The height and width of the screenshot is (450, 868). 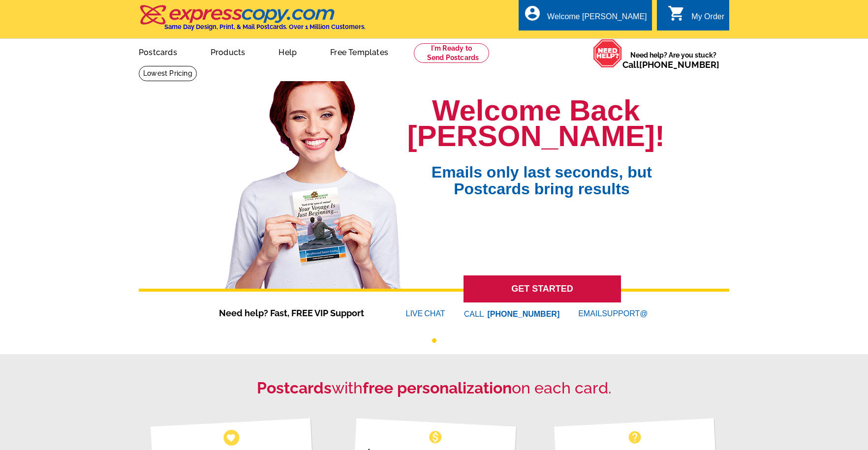 What do you see at coordinates (695, 17) in the screenshot?
I see `a: shopping_cart My Order` at bounding box center [695, 17].